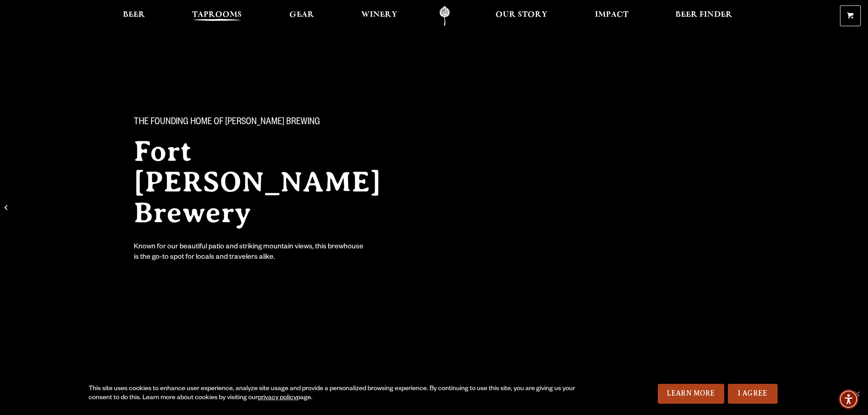 This screenshot has height=415, width=868. What do you see at coordinates (217, 15) in the screenshot?
I see `span: Taprooms` at bounding box center [217, 15].